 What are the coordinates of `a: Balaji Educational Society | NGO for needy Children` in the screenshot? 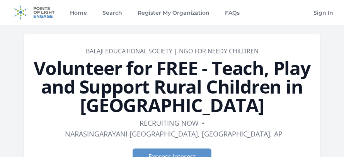 It's located at (172, 51).